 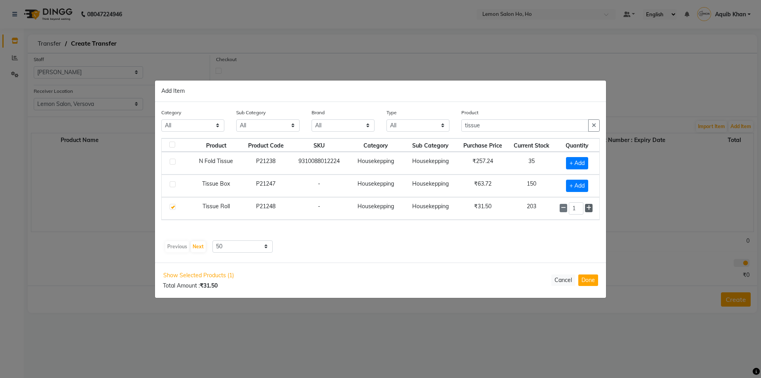 I want to click on span: Show Selected Products (1), so click(x=198, y=275).